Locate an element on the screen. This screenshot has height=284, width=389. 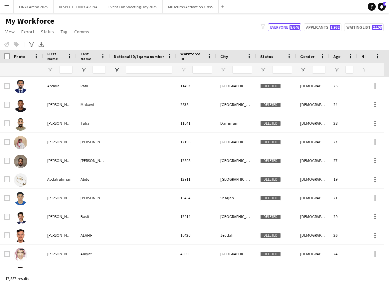
button: Museums Activation / BWS is located at coordinates (191, 7).